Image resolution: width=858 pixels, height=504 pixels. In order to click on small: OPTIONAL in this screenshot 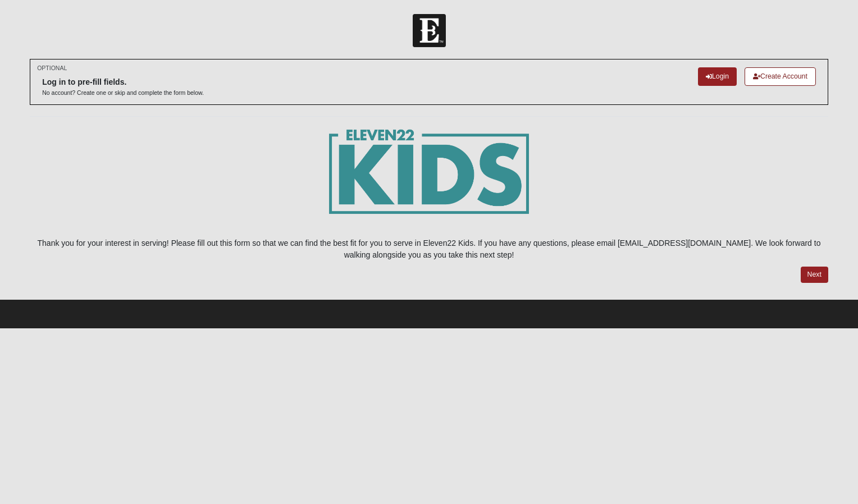, I will do `click(52, 68)`.